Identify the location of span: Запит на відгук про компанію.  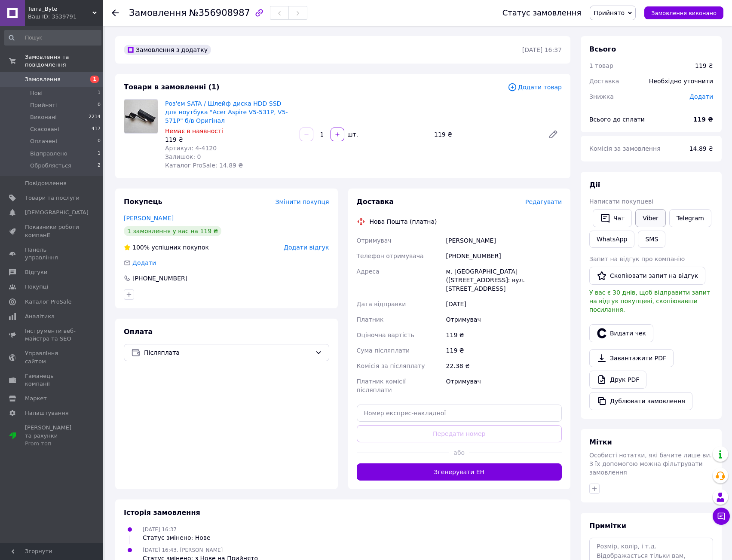
(637, 259).